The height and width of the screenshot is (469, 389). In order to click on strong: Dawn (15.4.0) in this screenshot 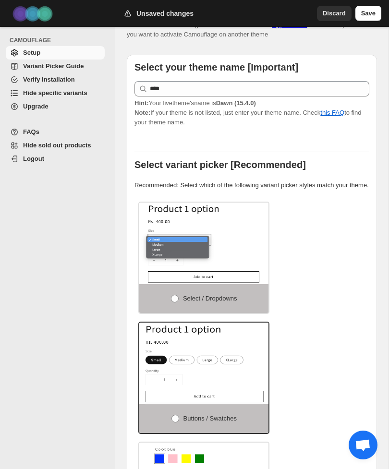, I will do `click(236, 103)`.